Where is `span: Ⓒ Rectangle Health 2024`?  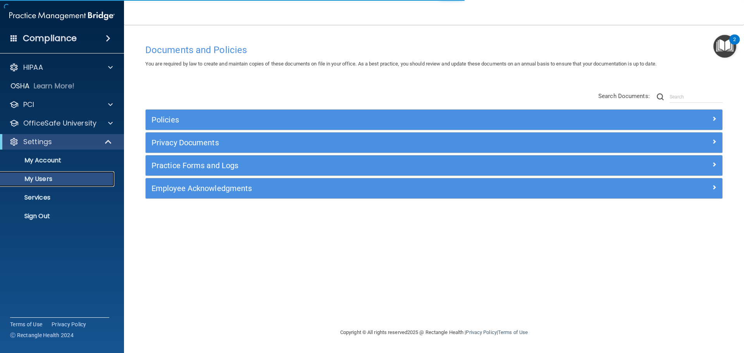
span: Ⓒ Rectangle Health 2024 is located at coordinates (42, 335).